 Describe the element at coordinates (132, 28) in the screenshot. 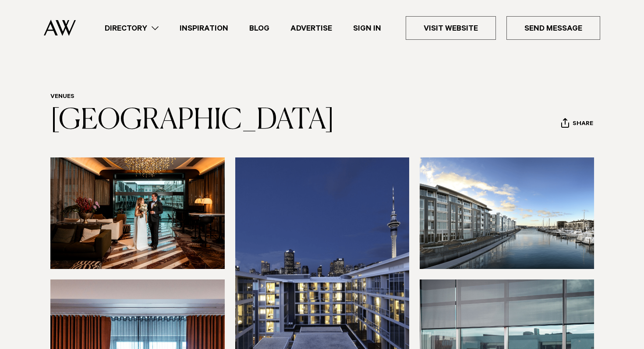

I see `a: Directory` at that location.